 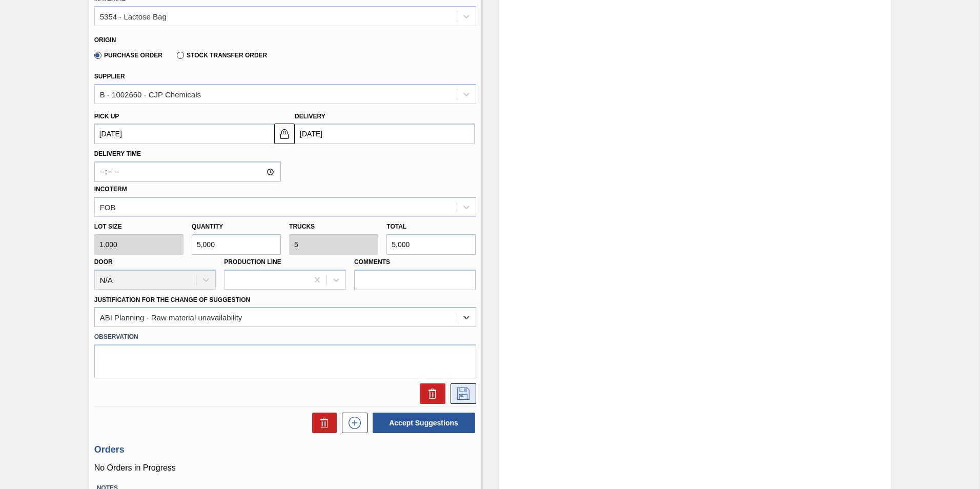 I want to click on div: Delete Suggestions, so click(x=322, y=423).